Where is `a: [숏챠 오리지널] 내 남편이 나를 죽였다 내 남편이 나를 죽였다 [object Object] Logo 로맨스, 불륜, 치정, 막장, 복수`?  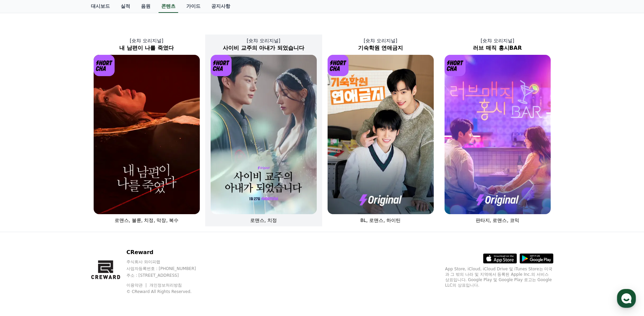 a: [숏챠 오리지널] 내 남편이 나를 죽였다 내 남편이 나를 죽였다 [object Object] Logo 로맨스, 불륜, 치정, 막장, 복수 is located at coordinates (146, 130).